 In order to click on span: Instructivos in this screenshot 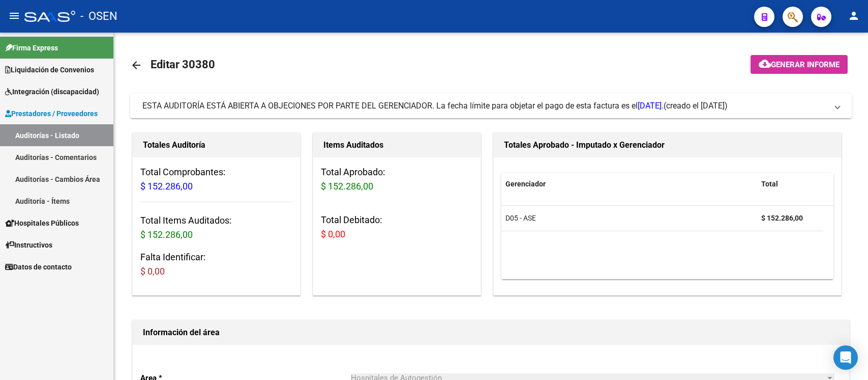, I will do `click(29, 245)`.